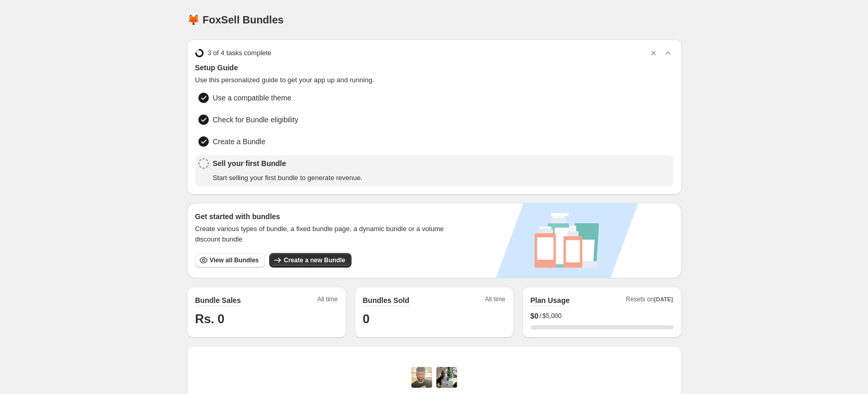 The image size is (868, 394). Describe the element at coordinates (218, 300) in the screenshot. I see `h2: Bundle Sales` at that location.